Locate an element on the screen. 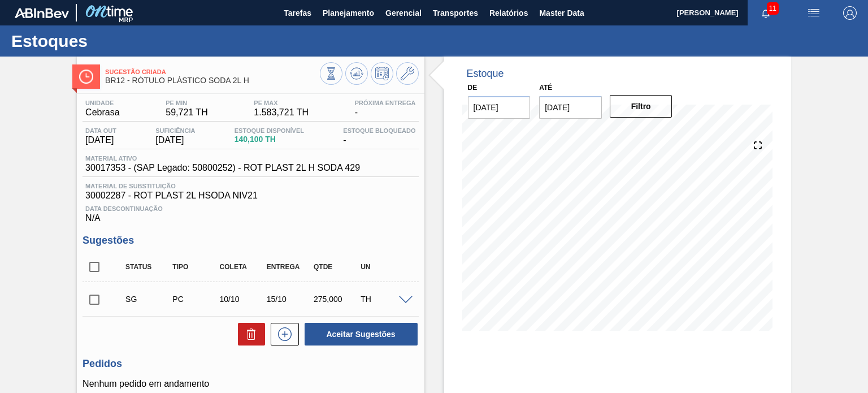  button: Ir ao Master Data / Geral is located at coordinates (407, 74).